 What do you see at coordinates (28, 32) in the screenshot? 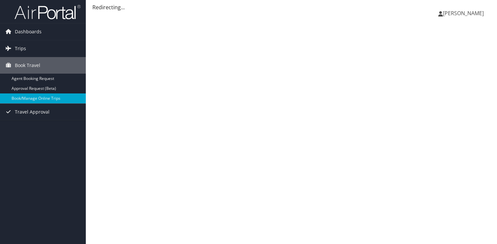
I see `span: Dashboards` at bounding box center [28, 32].